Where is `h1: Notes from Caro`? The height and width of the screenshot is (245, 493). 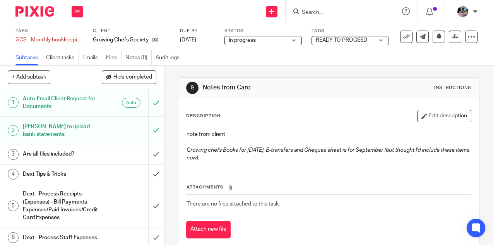
h1: Notes from Caro is located at coordinates (274, 87).